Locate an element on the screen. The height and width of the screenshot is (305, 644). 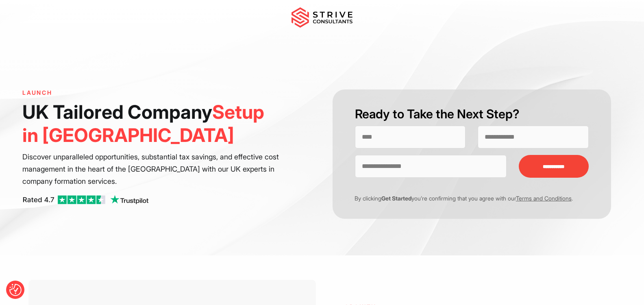
form: Contact form is located at coordinates (472, 154).